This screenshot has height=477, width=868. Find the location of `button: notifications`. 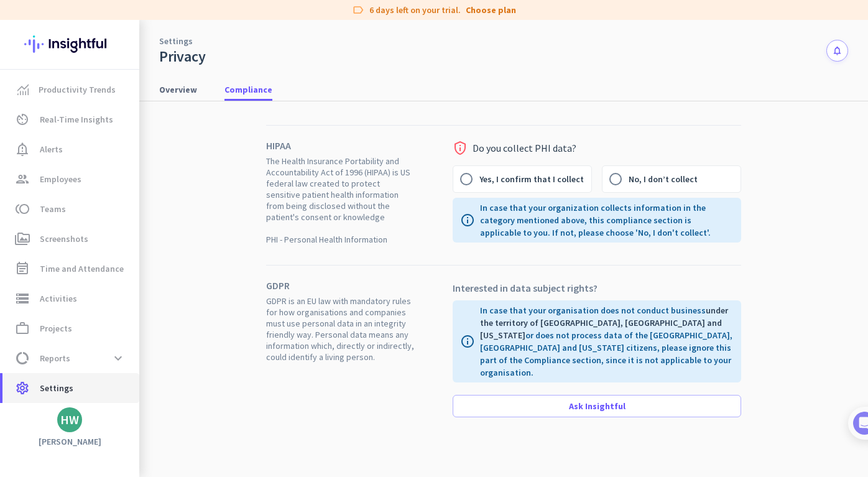

button: notifications is located at coordinates (837, 50).